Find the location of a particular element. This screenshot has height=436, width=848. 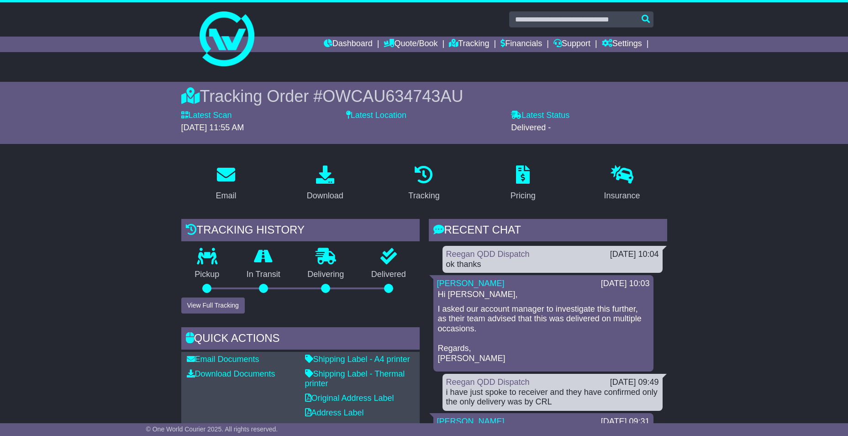

div: Tracking is located at coordinates (424, 195).